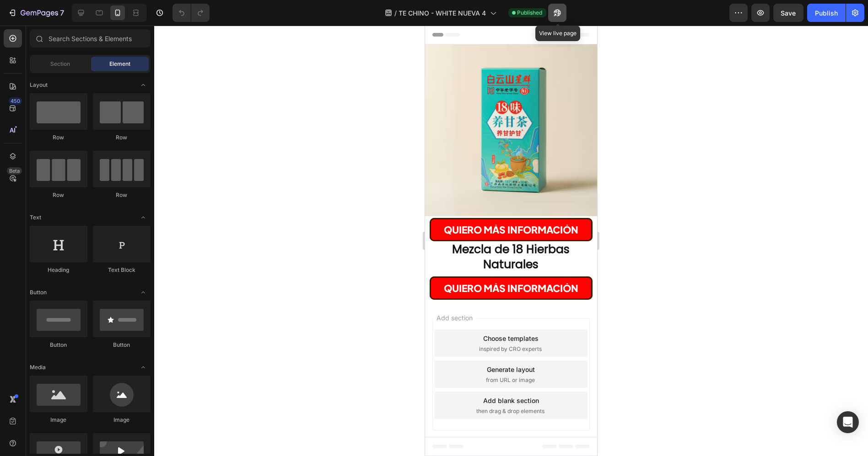 The width and height of the screenshot is (868, 456). Describe the element at coordinates (120, 64) in the screenshot. I see `span: Element` at that location.